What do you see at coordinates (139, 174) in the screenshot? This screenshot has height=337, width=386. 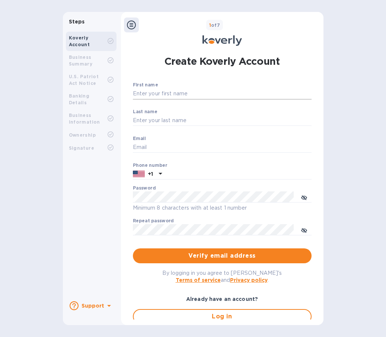 I see `img: US` at bounding box center [139, 174].